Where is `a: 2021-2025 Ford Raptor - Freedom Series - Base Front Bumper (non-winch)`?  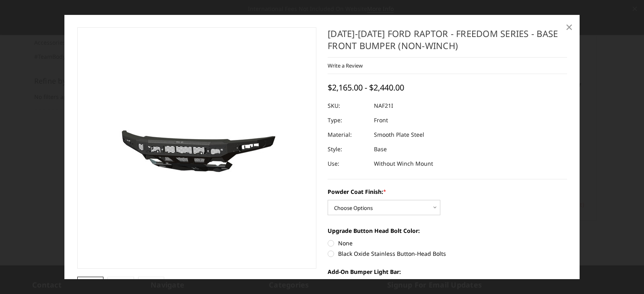
a: 2021-2025 Ford Raptor - Freedom Series - Base Front Bumper (non-winch) is located at coordinates (197, 148).